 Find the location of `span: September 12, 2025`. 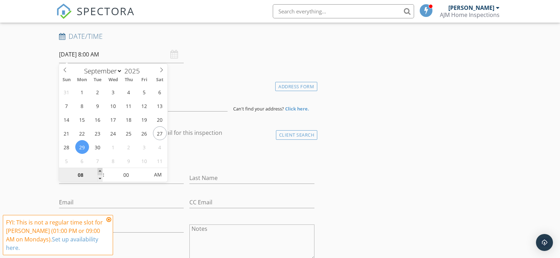

span: September 12, 2025 is located at coordinates (144, 106).